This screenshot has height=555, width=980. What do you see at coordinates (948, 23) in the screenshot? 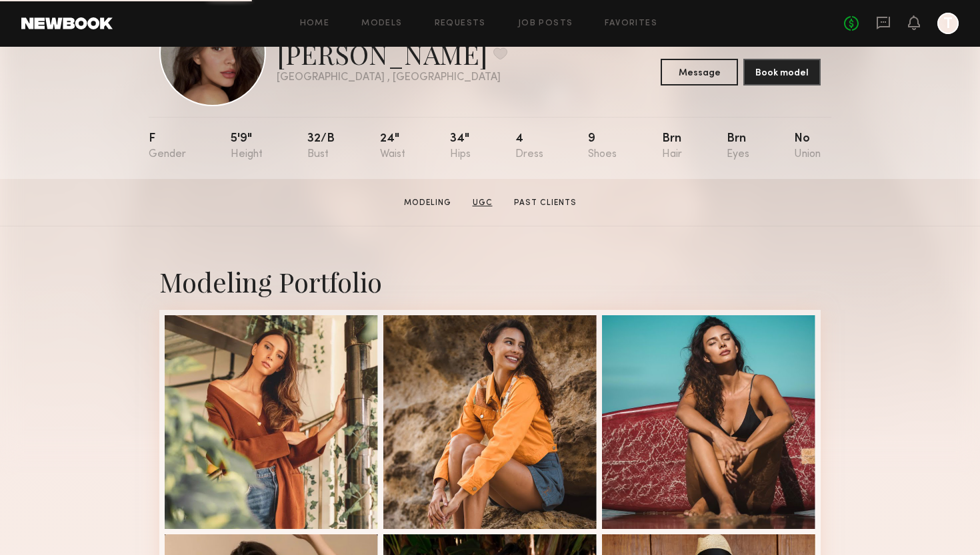
I see `a: T` at bounding box center [948, 23].